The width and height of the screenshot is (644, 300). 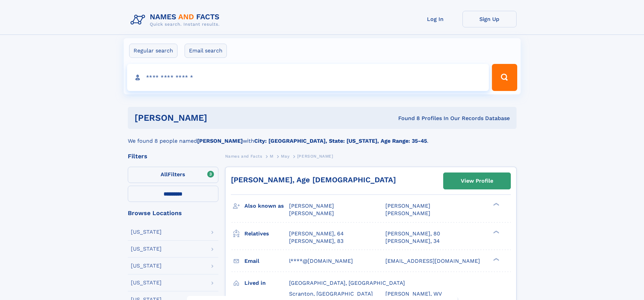 I want to click on a: View Profile, so click(x=477, y=181).